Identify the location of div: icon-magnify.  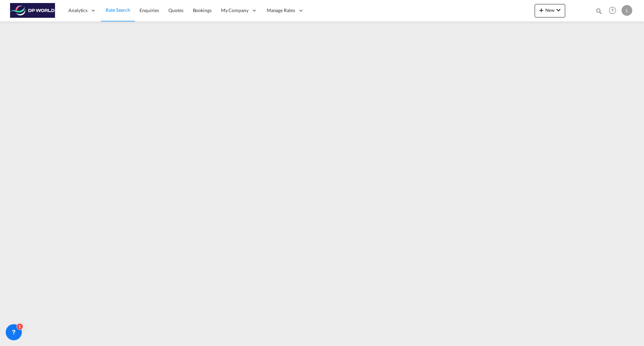
(599, 13).